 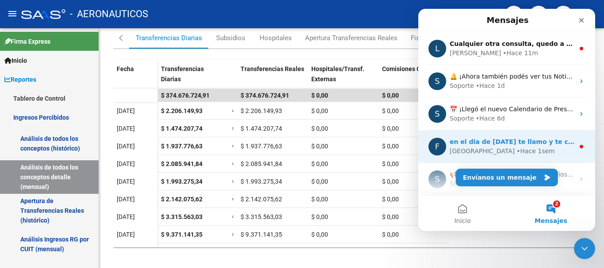 What do you see at coordinates (231, 38) in the screenshot?
I see `div: Subsidios` at bounding box center [231, 38].